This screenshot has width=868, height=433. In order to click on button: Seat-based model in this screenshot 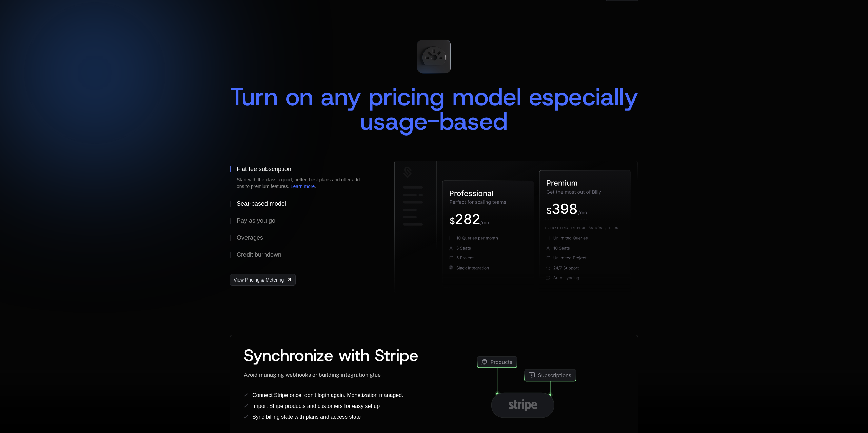, I will do `click(301, 204)`.